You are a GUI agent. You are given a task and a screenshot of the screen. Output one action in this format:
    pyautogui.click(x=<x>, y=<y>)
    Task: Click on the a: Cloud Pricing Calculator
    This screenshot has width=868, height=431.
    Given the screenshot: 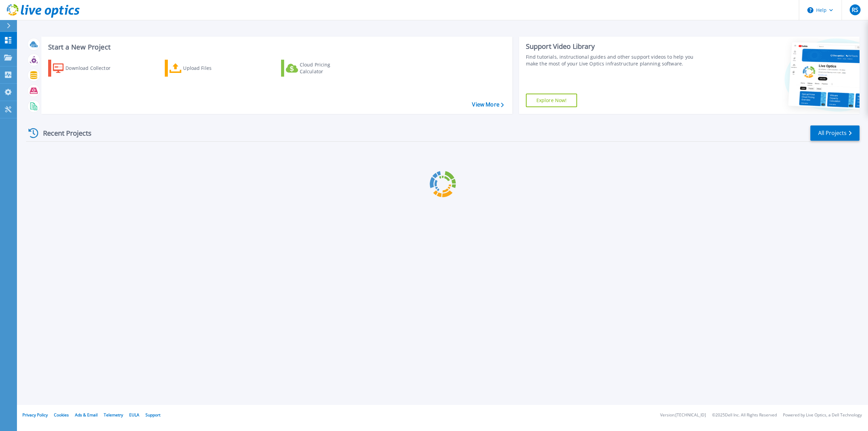 What is the action you would take?
    pyautogui.click(x=319, y=68)
    